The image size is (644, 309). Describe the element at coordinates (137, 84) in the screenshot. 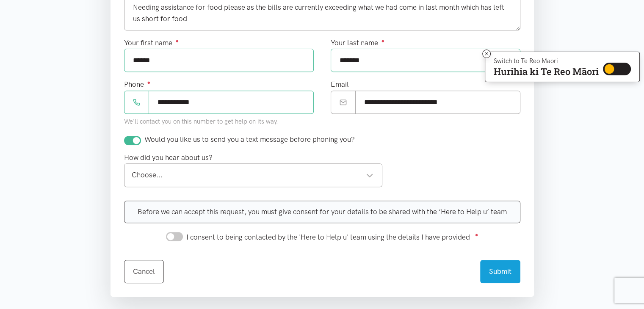

I see `label: Phone` at that location.